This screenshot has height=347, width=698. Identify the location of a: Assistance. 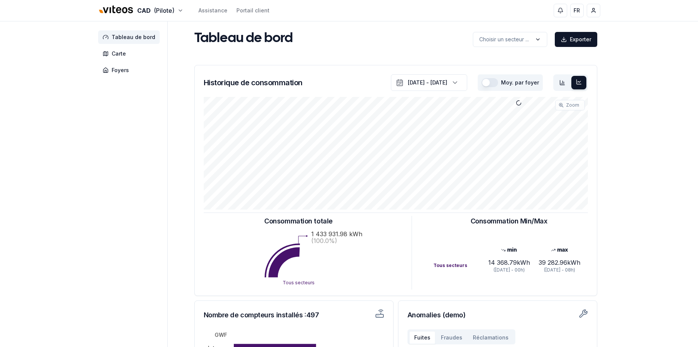
(213, 11).